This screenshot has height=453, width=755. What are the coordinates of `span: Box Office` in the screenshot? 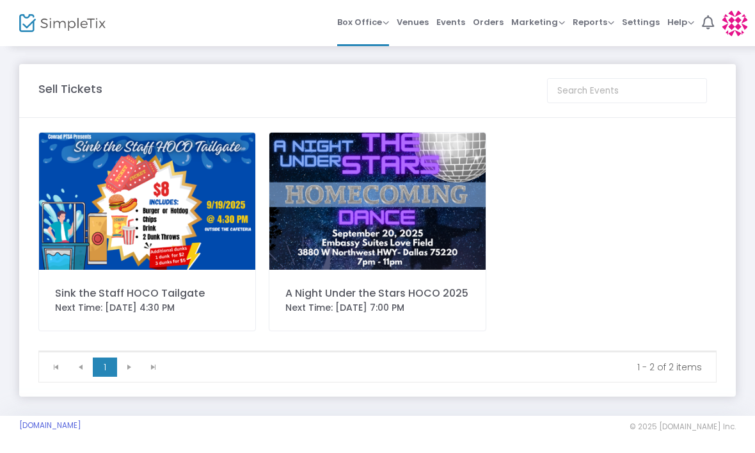 It's located at (363, 22).